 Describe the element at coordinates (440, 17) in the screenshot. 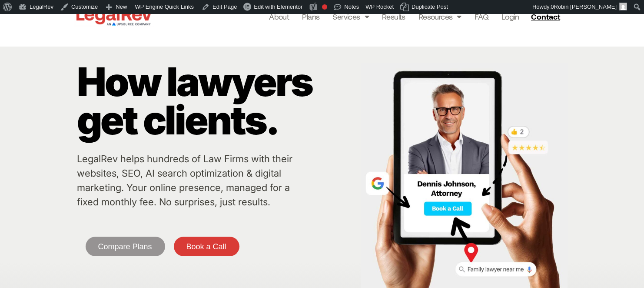

I see `a: Resources` at that location.